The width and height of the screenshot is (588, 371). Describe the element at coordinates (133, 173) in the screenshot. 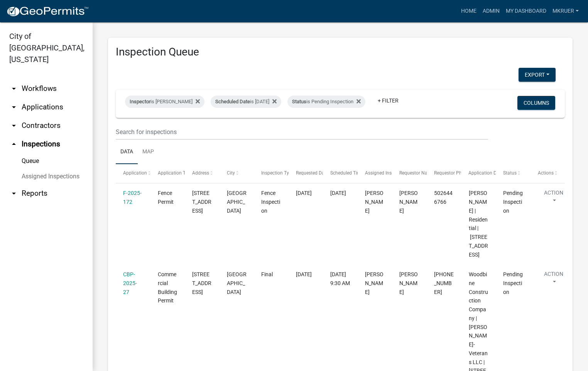

I see `datatable-header-cell: Application` at that location.